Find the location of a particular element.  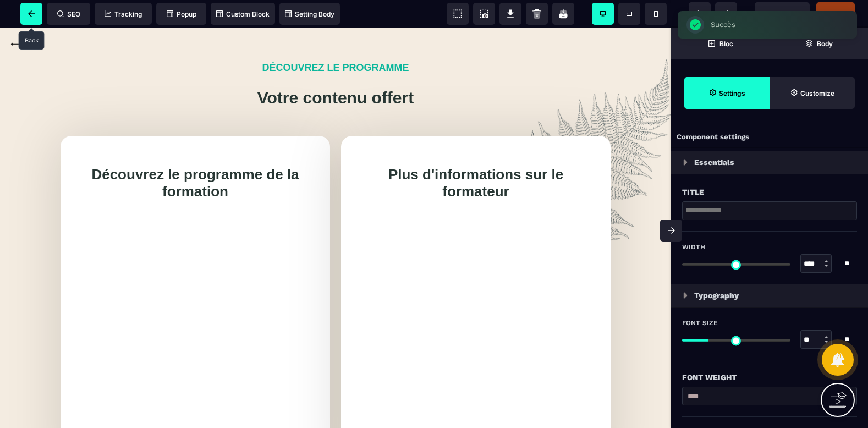

p: Typography is located at coordinates (716, 296).